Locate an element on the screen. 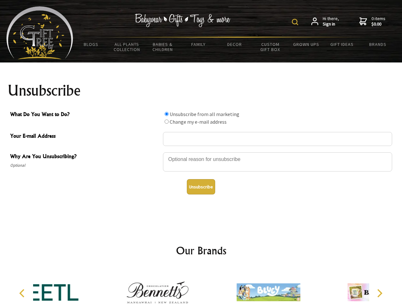  span: Why Are You Unsubscribing? is located at coordinates (85, 157).